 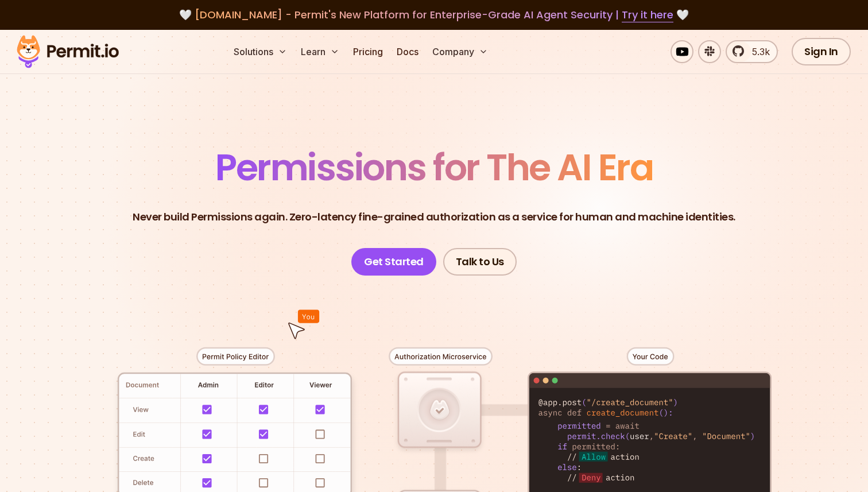 I want to click on a: Sign In, so click(x=822, y=51).